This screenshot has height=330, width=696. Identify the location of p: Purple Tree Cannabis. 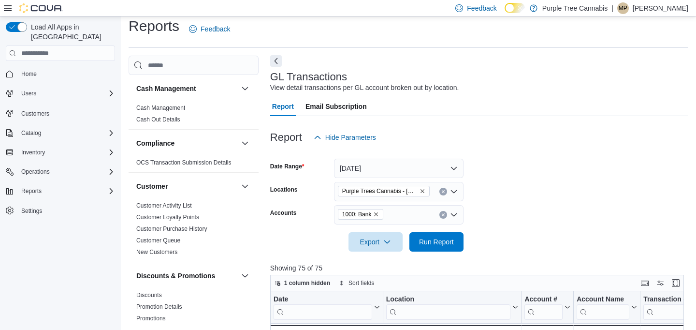
(575, 8).